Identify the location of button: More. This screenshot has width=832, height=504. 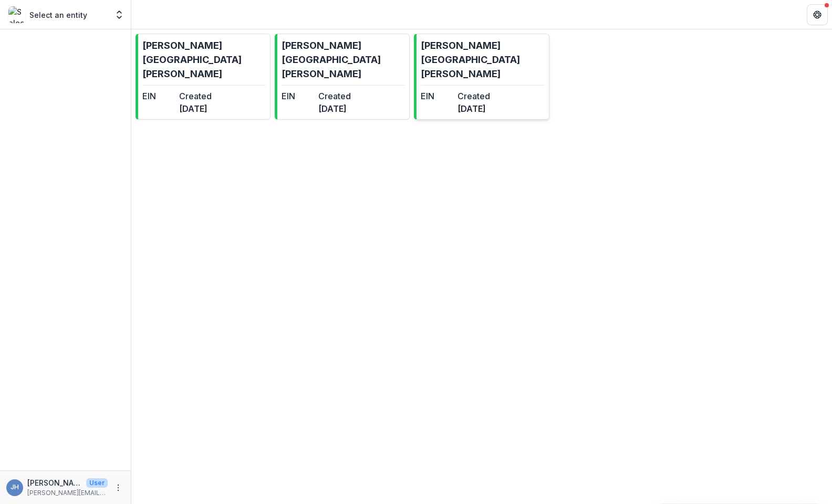
(118, 488).